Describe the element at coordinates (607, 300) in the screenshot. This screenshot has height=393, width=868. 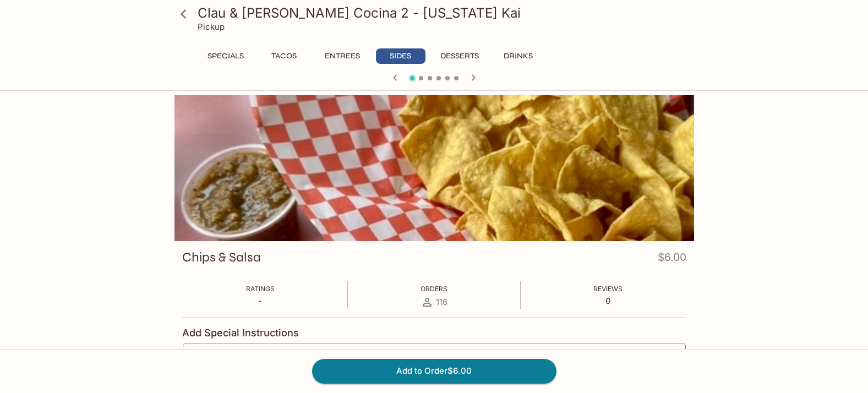
I see `p: 0` at that location.